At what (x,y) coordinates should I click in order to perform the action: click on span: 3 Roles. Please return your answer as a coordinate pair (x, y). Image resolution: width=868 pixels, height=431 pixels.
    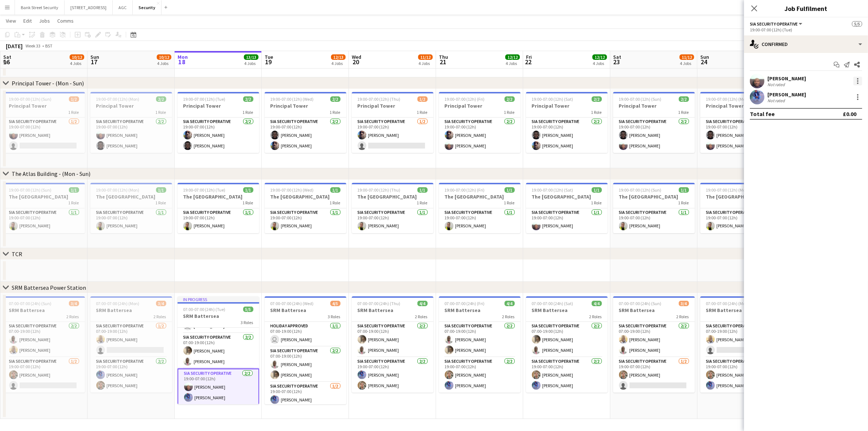
    Looking at the image, I should click on (247, 322).